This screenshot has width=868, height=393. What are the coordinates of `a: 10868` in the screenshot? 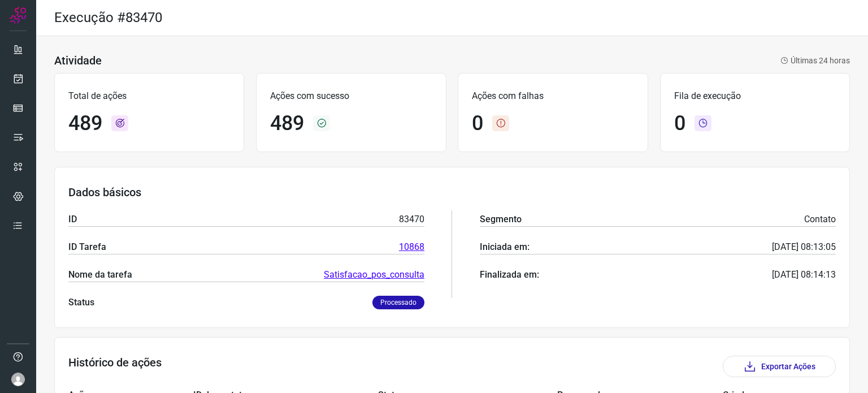 It's located at (411, 247).